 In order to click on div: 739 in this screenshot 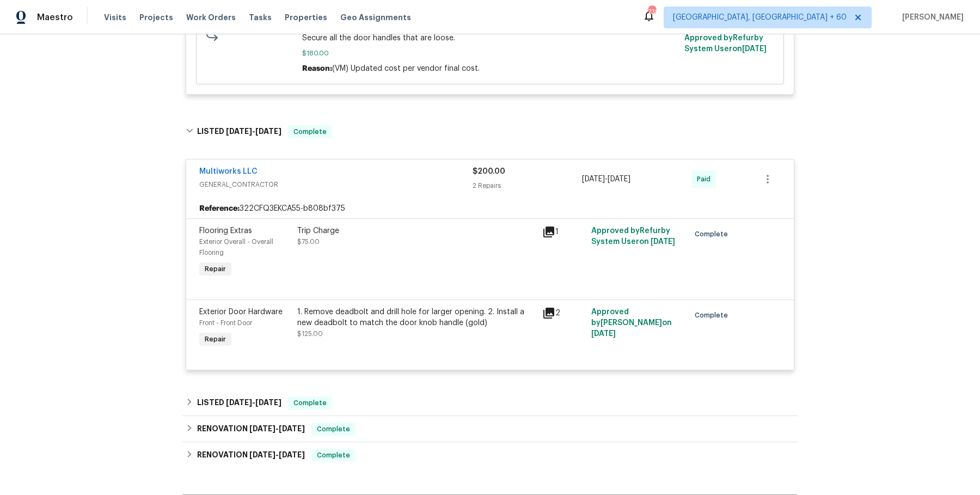, I will do `click(652, 12)`.